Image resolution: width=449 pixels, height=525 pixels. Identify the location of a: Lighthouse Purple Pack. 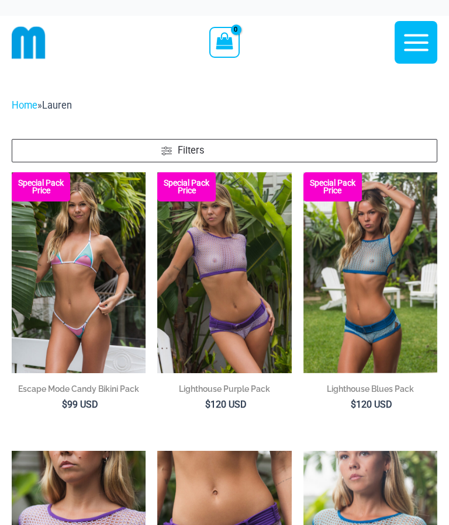
(224, 391).